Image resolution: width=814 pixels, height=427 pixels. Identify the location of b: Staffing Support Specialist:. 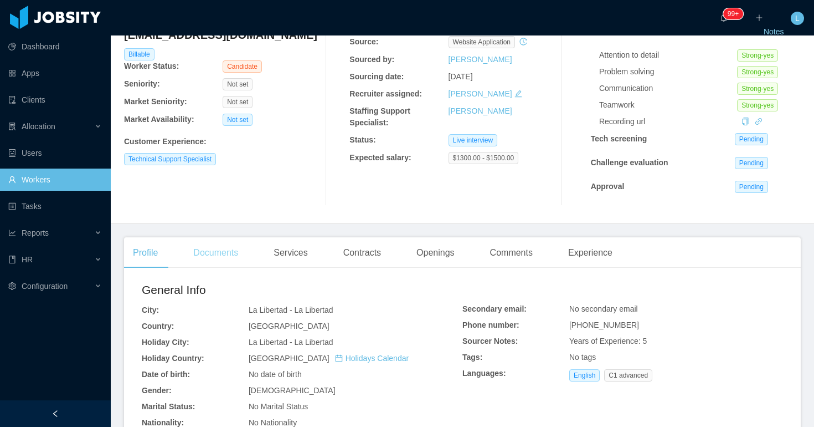
(380, 116).